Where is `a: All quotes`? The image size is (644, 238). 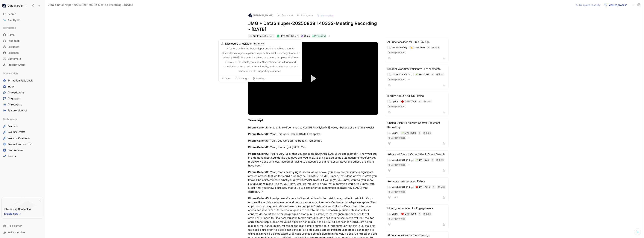
a: All quotes is located at coordinates (22, 98).